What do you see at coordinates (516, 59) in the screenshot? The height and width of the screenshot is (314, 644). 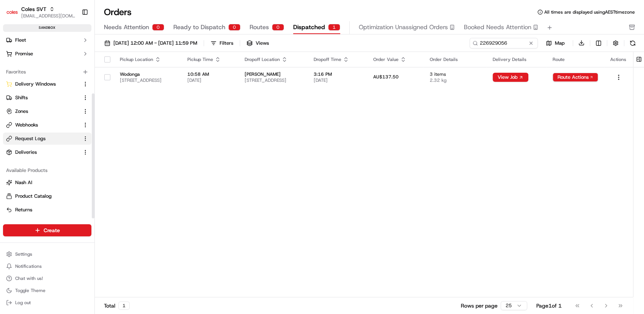 I see `div: Delivery Details` at bounding box center [516, 59].